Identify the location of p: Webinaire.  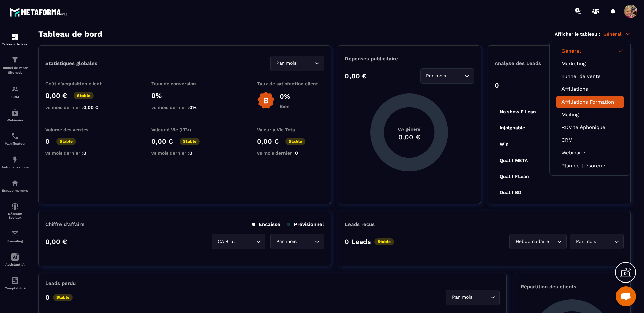
(15, 120).